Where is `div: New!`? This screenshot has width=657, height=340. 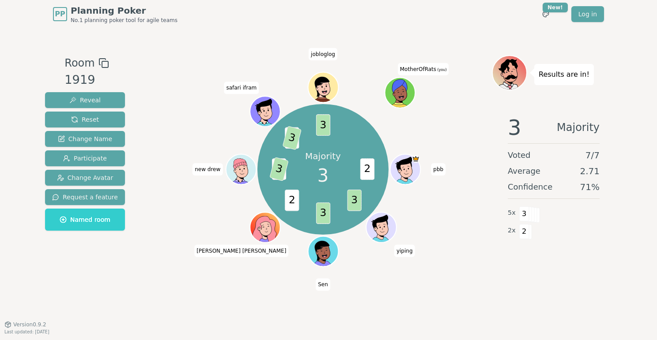
div: New! is located at coordinates (555, 8).